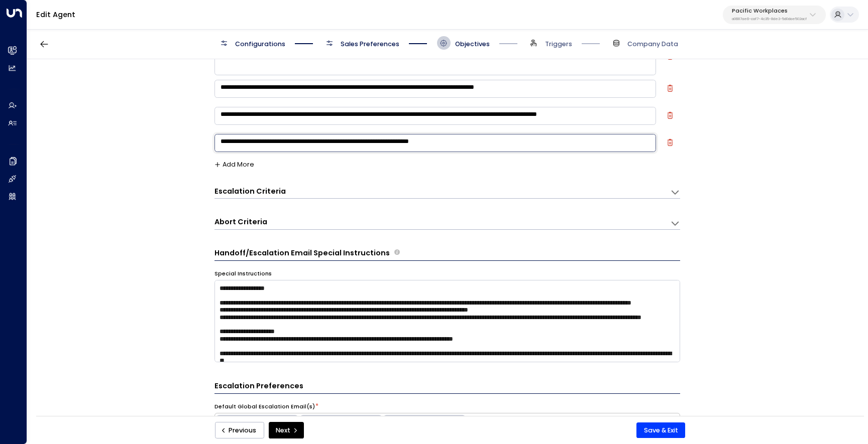 The width and height of the screenshot is (868, 444). What do you see at coordinates (668, 422) in the screenshot?
I see `button: Clear` at bounding box center [668, 422].